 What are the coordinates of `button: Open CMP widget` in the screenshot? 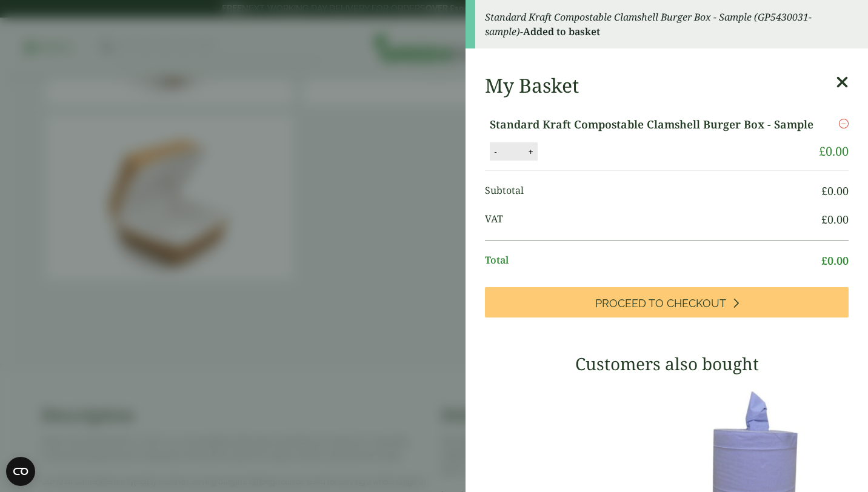 It's located at (20, 472).